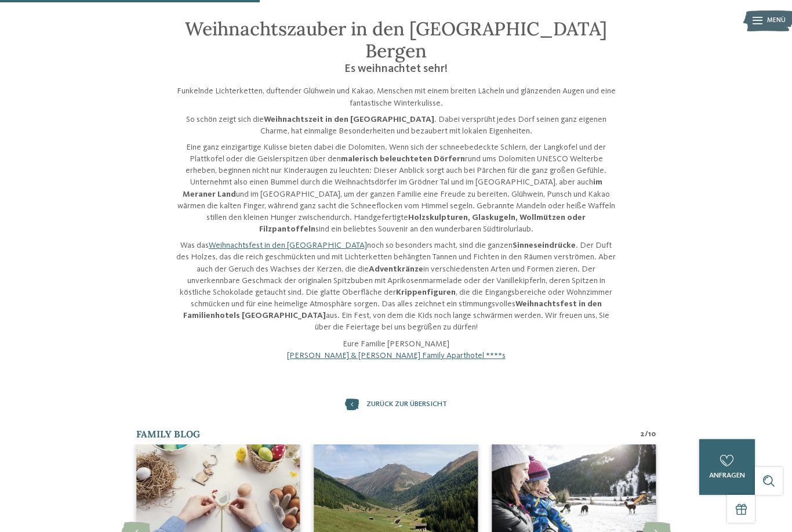  I want to click on strong: im Meraner Land, so click(393, 188).